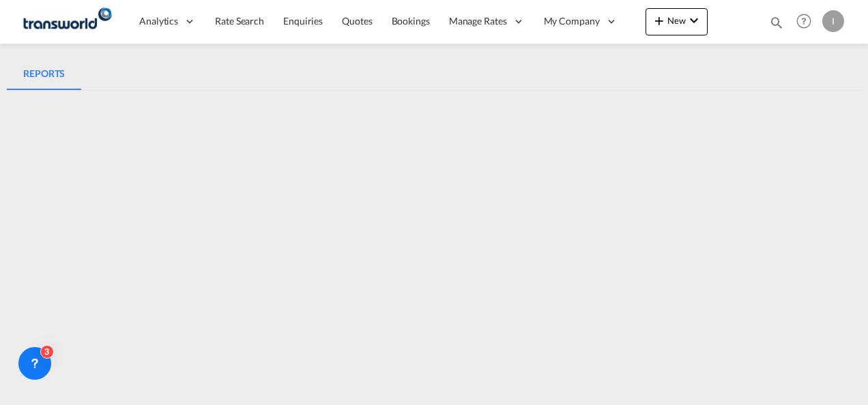 Image resolution: width=868 pixels, height=405 pixels. Describe the element at coordinates (776, 26) in the screenshot. I see `div: icon-magnify` at that location.